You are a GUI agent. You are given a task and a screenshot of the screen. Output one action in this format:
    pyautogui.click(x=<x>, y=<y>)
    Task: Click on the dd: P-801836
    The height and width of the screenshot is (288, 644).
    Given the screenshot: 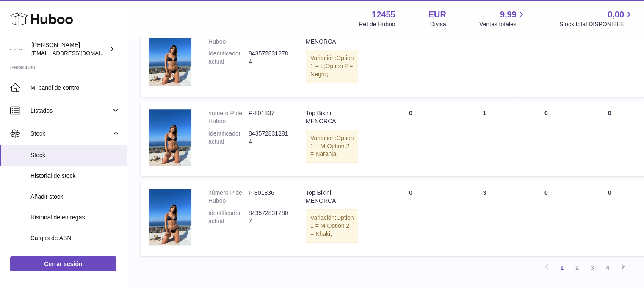 What is the action you would take?
    pyautogui.click(x=269, y=197)
    